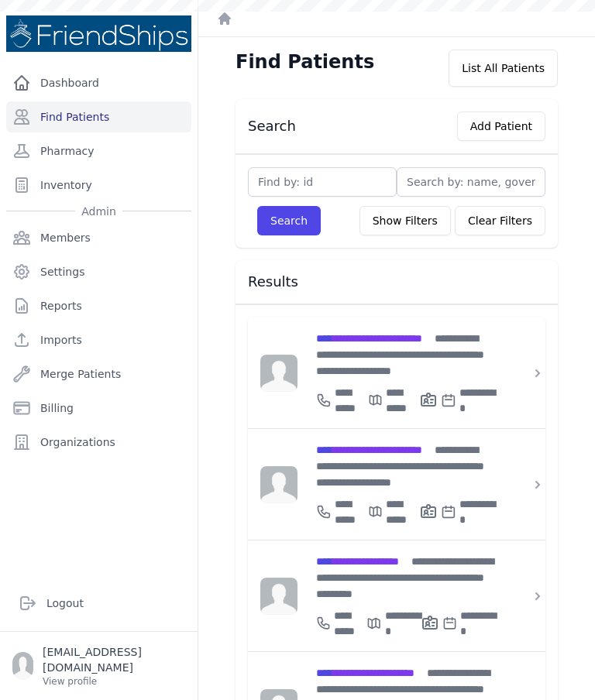 This screenshot has height=700, width=595. Describe the element at coordinates (98, 117) in the screenshot. I see `a: Find Patients` at that location.